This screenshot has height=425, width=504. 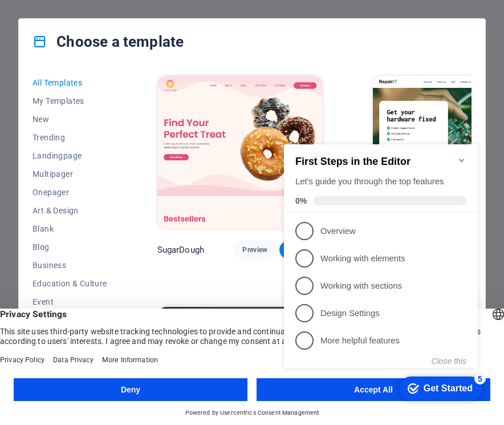 I want to click on button: Close this, so click(x=169, y=232).